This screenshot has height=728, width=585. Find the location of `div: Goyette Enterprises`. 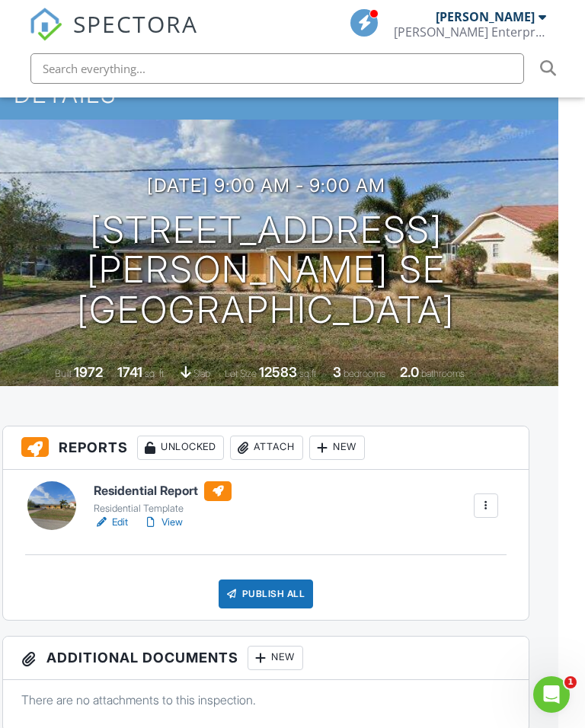

div: Goyette Enterprises is located at coordinates (470, 32).